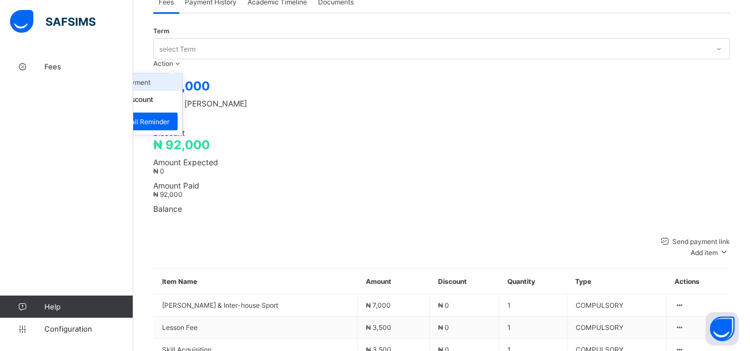 The height and width of the screenshot is (351, 750). What do you see at coordinates (88, 307) in the screenshot?
I see `span: Help` at bounding box center [88, 307].